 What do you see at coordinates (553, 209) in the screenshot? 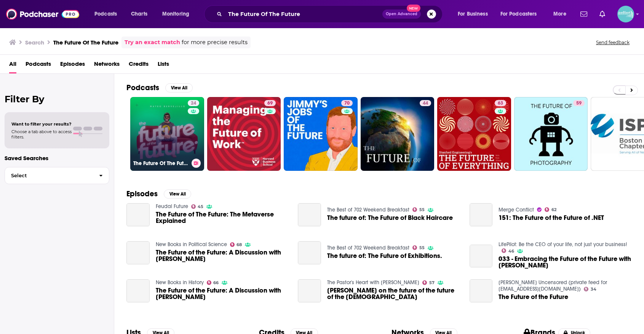
I see `span: 62` at bounding box center [553, 209].